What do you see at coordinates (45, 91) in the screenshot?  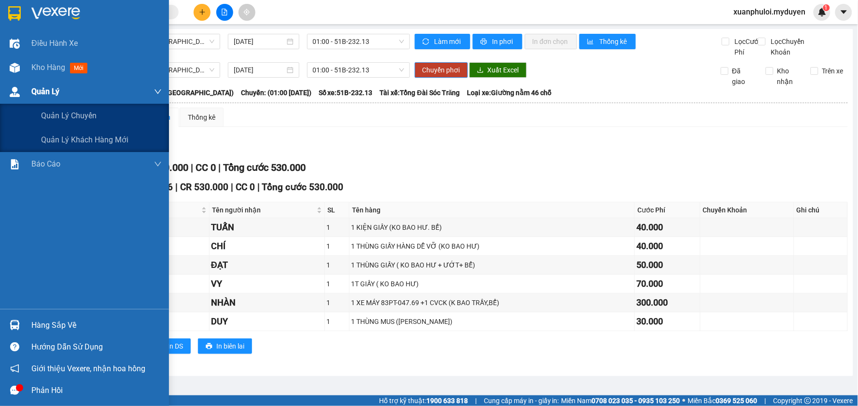 I see `span: Quản Lý` at bounding box center [45, 91].